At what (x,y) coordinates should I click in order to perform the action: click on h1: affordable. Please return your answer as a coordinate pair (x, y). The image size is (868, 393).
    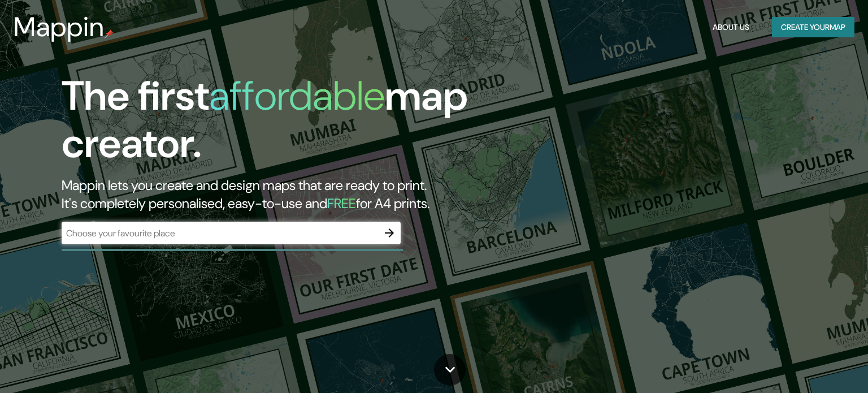
    Looking at the image, I should click on (297, 96).